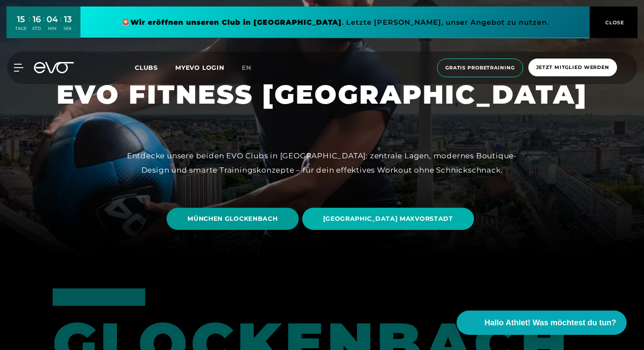 This screenshot has height=350, width=644. Describe the element at coordinates (572, 67) in the screenshot. I see `span: Jetzt Mitglied werden` at that location.